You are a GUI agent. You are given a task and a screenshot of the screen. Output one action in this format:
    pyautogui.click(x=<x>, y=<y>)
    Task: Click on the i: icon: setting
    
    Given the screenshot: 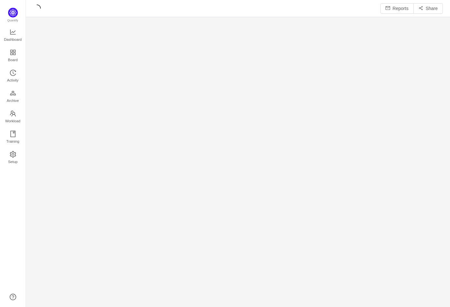 What is the action you would take?
    pyautogui.click(x=13, y=154)
    